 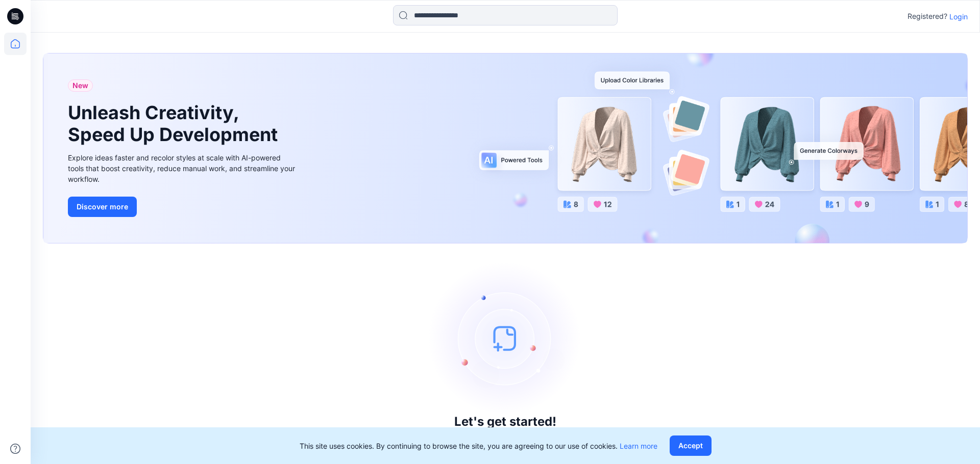 I want to click on button: Discover more, so click(x=102, y=207).